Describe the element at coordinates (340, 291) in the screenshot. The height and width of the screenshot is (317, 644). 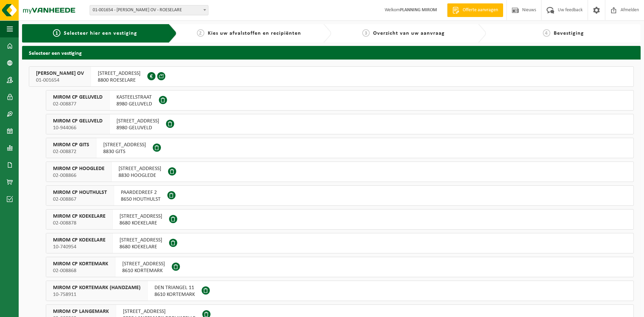
I see `button: MIROM CP KORTEMARK (HANDZAME) 10-758911 DEN TRIANGEL 118610 KORTEMARK` at that location.